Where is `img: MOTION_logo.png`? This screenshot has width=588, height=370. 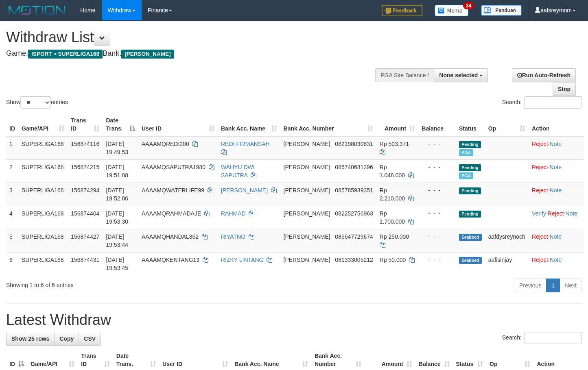 img: MOTION_logo.png is located at coordinates (37, 10).